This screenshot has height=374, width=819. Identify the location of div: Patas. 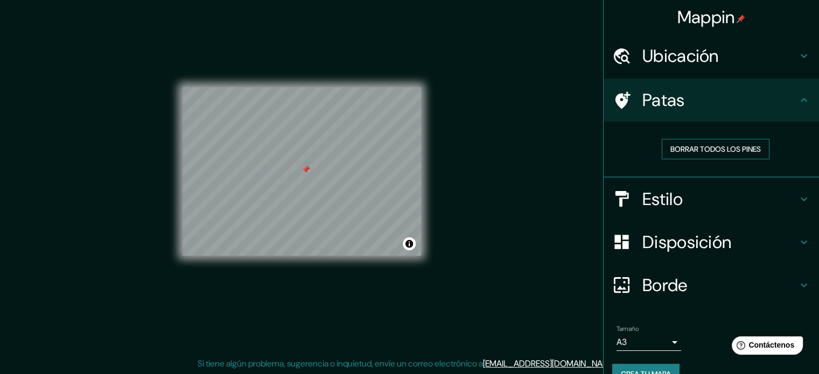
(711, 100).